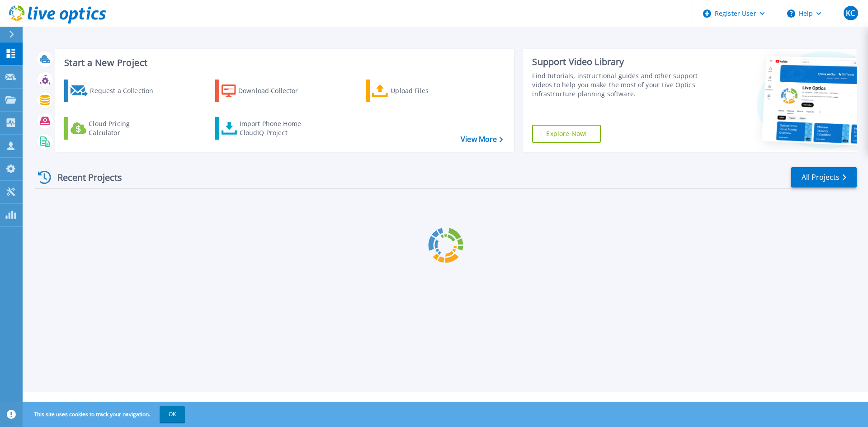  Describe the element at coordinates (566, 134) in the screenshot. I see `a: Explore Now!` at that location.